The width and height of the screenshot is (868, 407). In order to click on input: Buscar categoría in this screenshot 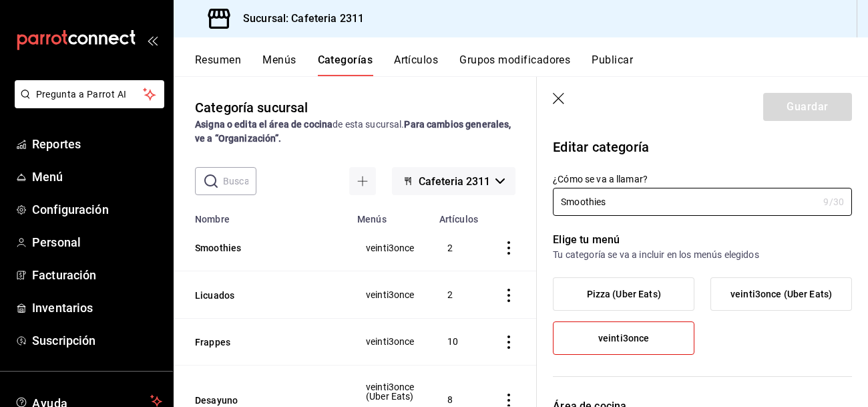, I will do `click(240, 181)`.